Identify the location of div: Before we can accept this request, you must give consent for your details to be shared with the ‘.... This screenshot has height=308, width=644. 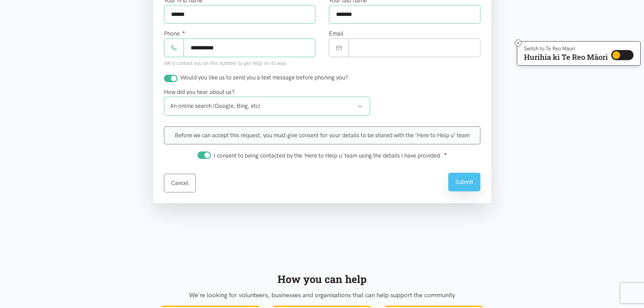
(322, 135).